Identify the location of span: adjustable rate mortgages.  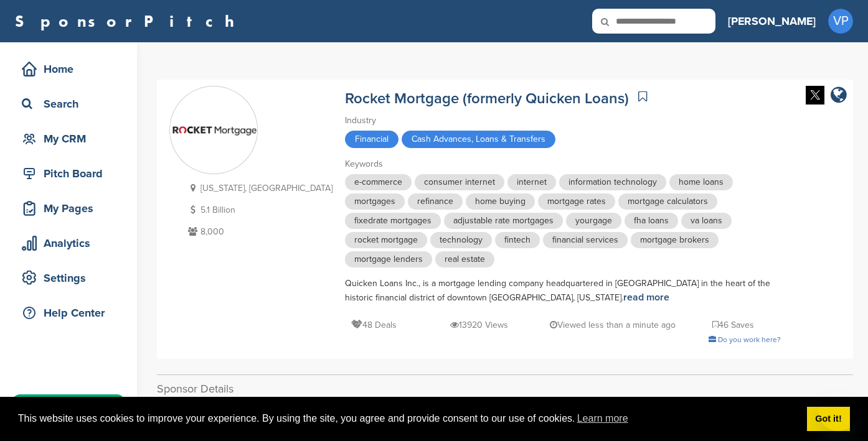
(503, 221).